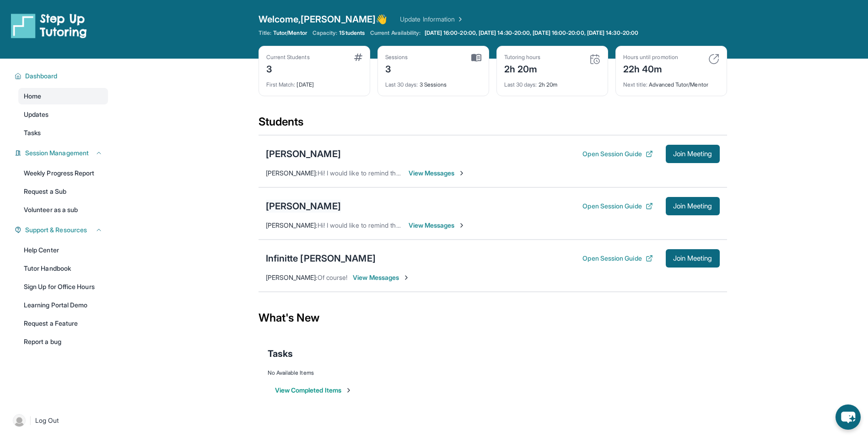 Image resolution: width=868 pixels, height=437 pixels. What do you see at coordinates (57, 153) in the screenshot?
I see `span: Session Management` at bounding box center [57, 153].